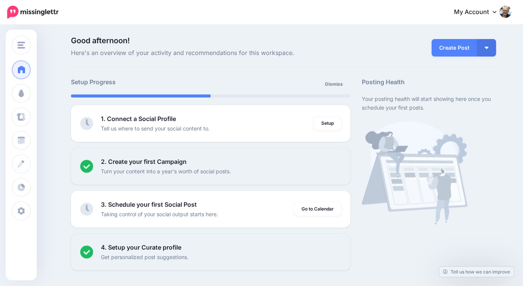  What do you see at coordinates (415, 173) in the screenshot?
I see `img: calendar-waiting.png` at bounding box center [415, 173].